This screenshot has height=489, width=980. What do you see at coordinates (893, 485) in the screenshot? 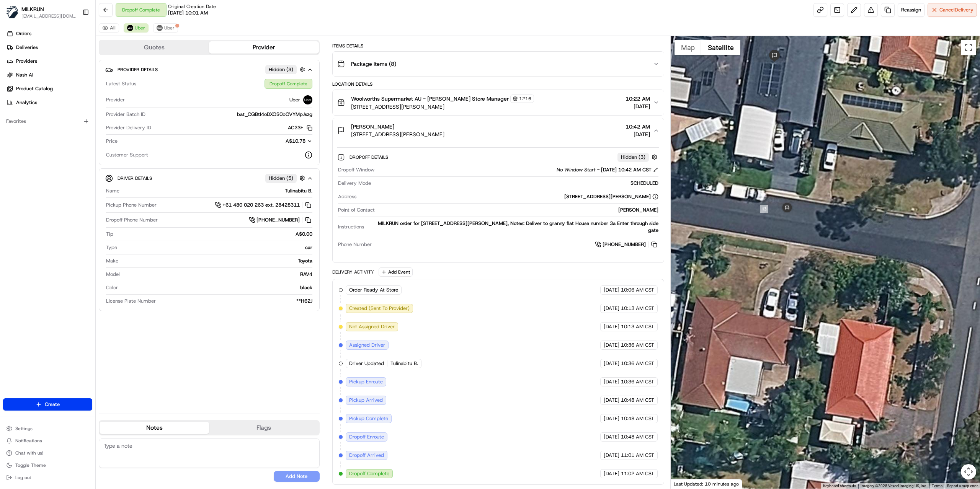
I see `span: Imagery ©2025 Vexcel Imaging US, Inc.` at bounding box center [893, 485].